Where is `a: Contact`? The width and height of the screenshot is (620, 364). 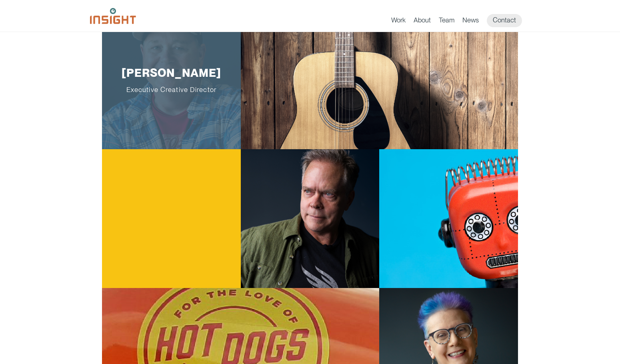
a: Contact is located at coordinates (504, 21).